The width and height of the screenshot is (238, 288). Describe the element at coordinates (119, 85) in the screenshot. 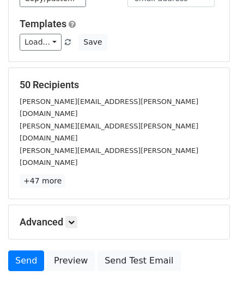

I see `h5: 50 Recipients` at that location.